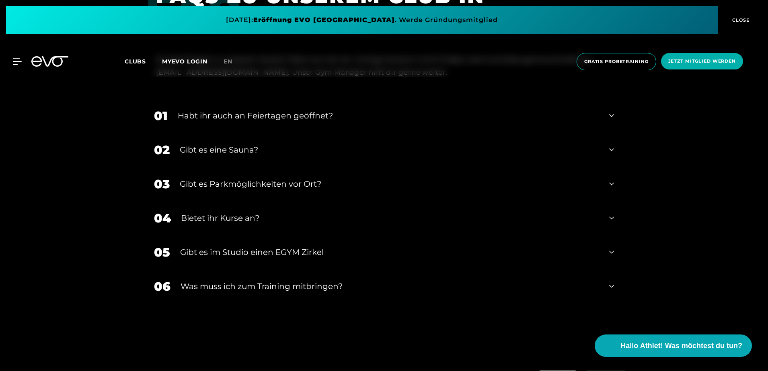 Image resolution: width=768 pixels, height=371 pixels. What do you see at coordinates (616, 62) in the screenshot?
I see `a: Gratis Probetraining` at bounding box center [616, 62].